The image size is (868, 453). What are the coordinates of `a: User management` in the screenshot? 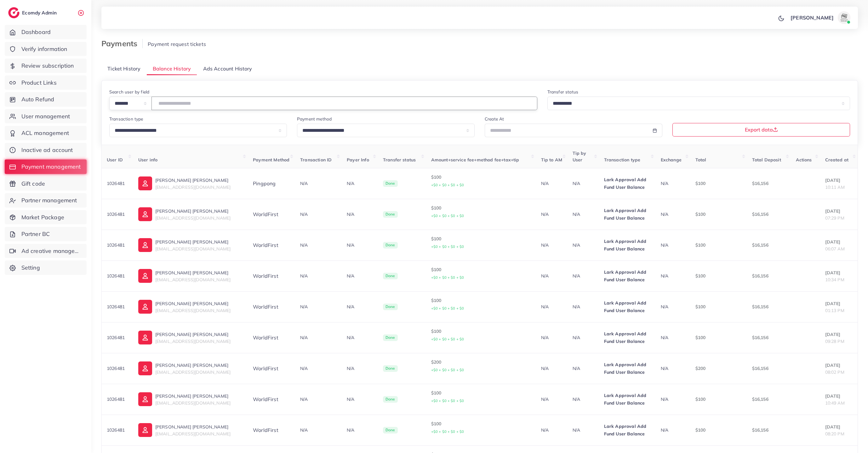 It's located at (46, 116).